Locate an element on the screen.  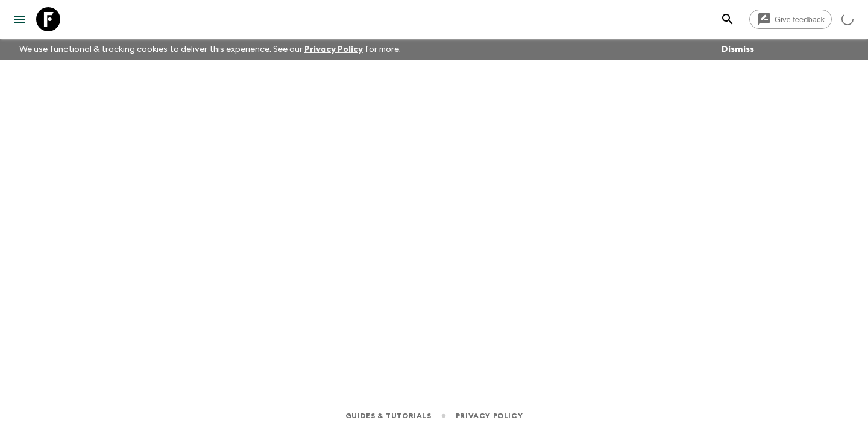
button: Dismiss is located at coordinates (738, 49).